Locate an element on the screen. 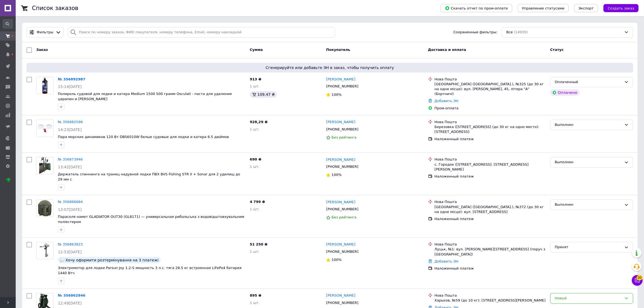  img: :speech_balloon: is located at coordinates (62, 260).